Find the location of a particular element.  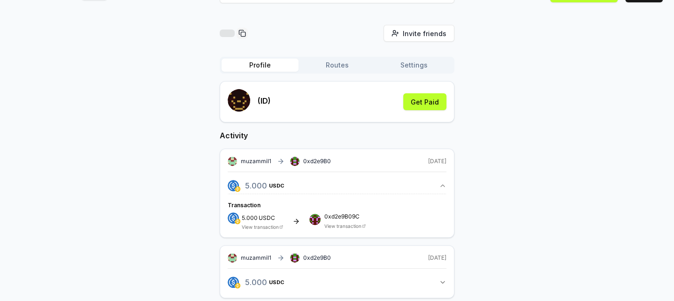

button: Get Paid is located at coordinates (425, 102).